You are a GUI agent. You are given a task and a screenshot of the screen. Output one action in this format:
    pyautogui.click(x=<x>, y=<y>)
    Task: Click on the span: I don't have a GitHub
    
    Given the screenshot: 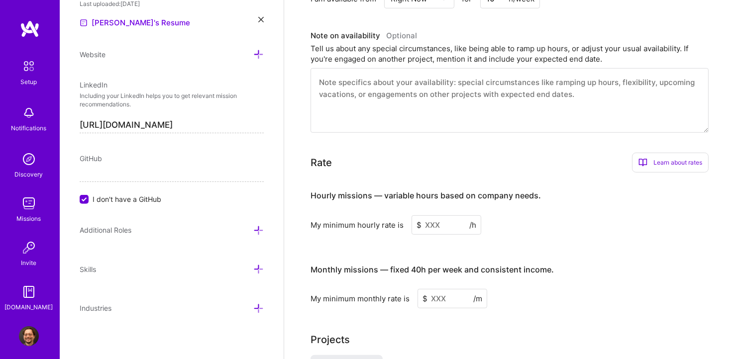 What is the action you would take?
    pyautogui.click(x=127, y=199)
    